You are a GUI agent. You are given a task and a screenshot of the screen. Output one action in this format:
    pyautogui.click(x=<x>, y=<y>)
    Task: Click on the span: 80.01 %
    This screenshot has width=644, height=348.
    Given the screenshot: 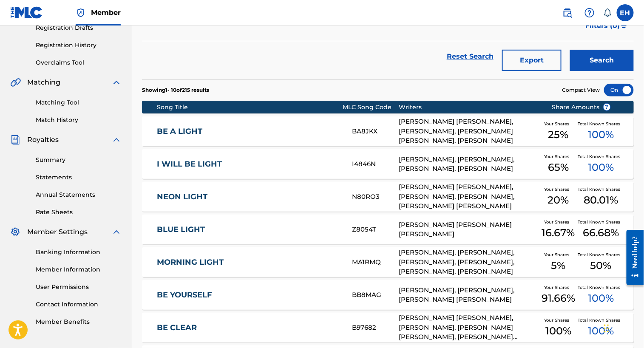 What is the action you would take?
    pyautogui.click(x=601, y=200)
    